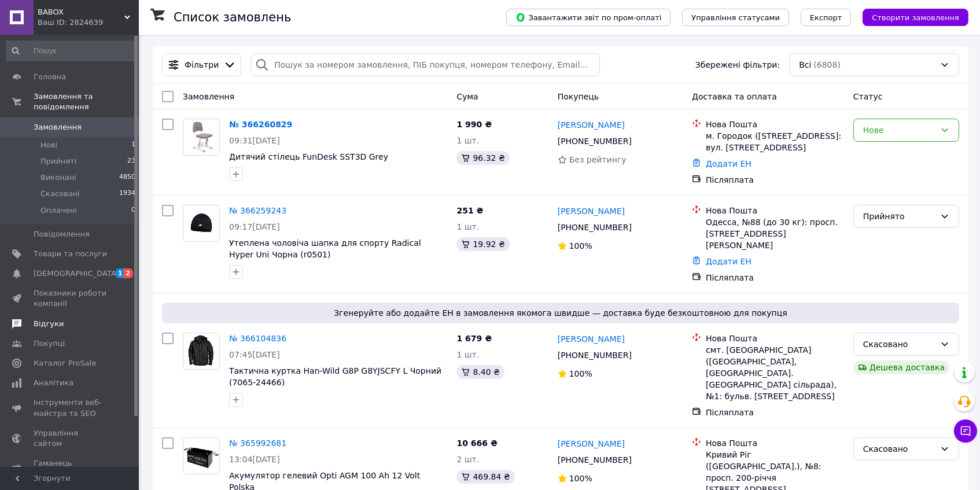 The height and width of the screenshot is (490, 980). I want to click on div: Прийнято, so click(899, 216).